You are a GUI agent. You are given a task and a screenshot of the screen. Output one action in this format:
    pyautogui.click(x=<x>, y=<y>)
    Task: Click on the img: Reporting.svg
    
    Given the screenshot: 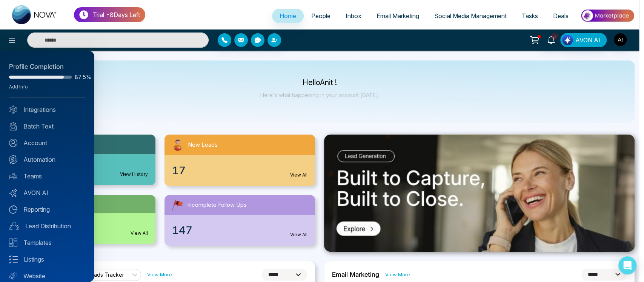 What is the action you would take?
    pyautogui.click(x=13, y=209)
    